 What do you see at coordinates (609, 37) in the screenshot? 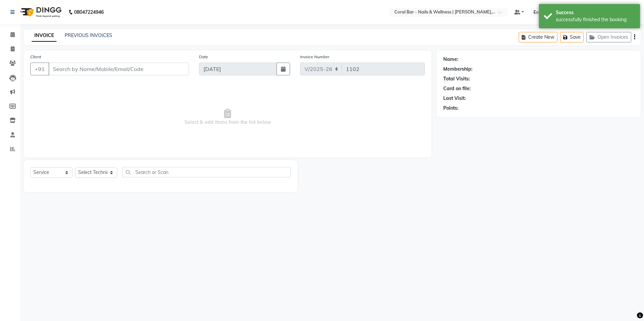
I see `button: Open Invoices` at bounding box center [609, 37].